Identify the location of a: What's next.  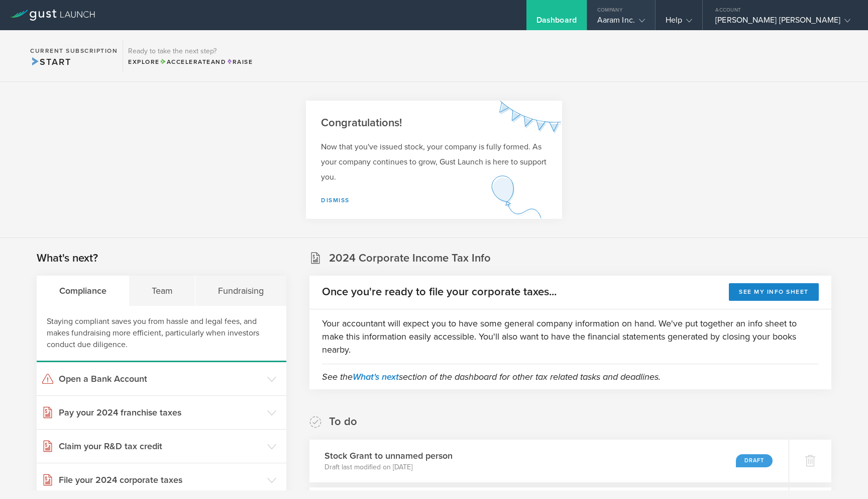
(376, 376).